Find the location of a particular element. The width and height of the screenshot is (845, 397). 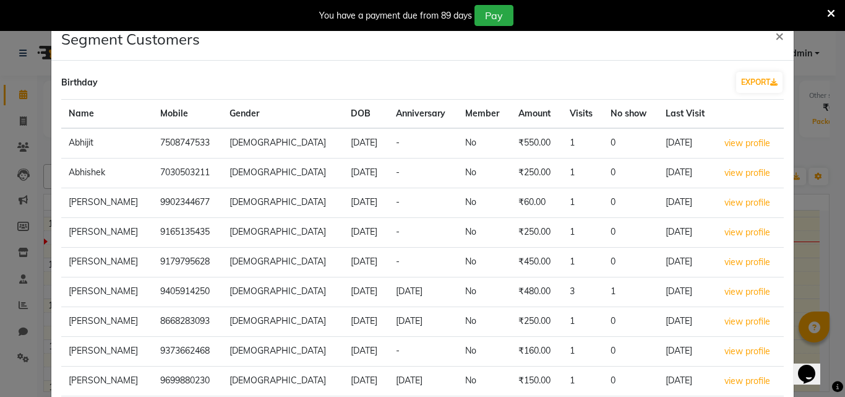

button: Close is located at coordinates (779, 35).